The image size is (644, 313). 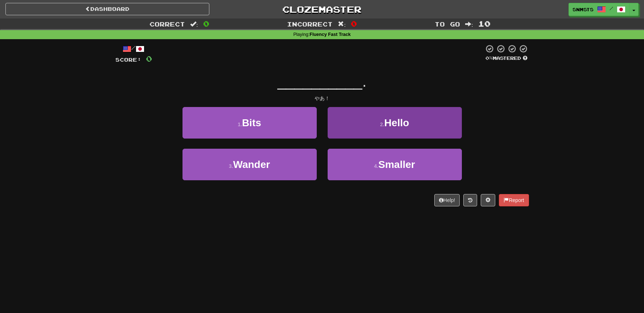 I want to click on button: 3.Wander, so click(x=249, y=164).